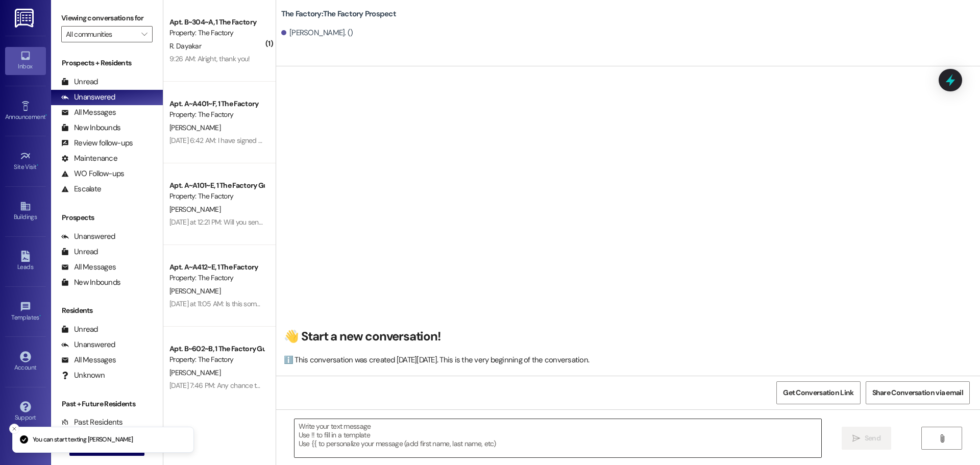 The width and height of the screenshot is (980, 465). I want to click on div: Apt. A~A401~F, 1 The Factory, so click(216, 104).